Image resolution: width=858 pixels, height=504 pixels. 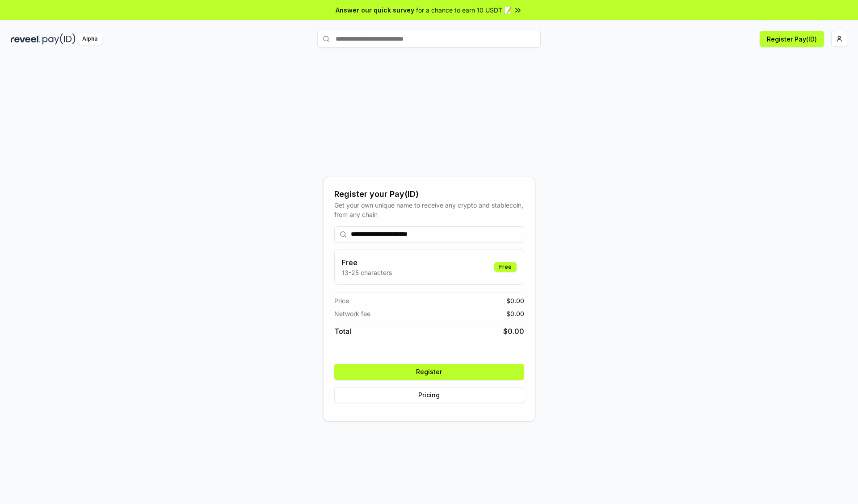 What do you see at coordinates (366, 272) in the screenshot?
I see `p: 13-25 characters` at bounding box center [366, 272].